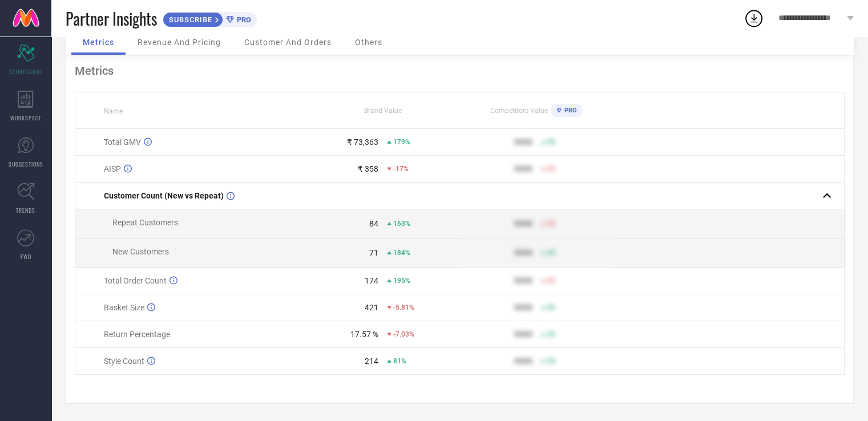  What do you see at coordinates (145, 223) in the screenshot?
I see `span: Repeat Customers` at bounding box center [145, 223].